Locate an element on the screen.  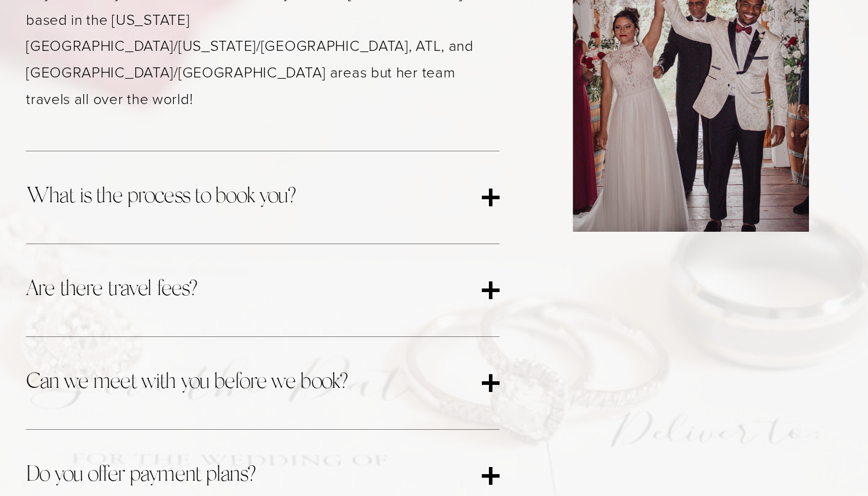
span: Do you offer payment plans? is located at coordinates (253, 475).